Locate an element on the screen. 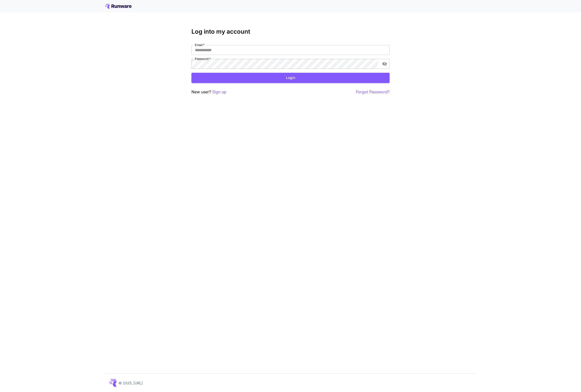  p: Sign up is located at coordinates (219, 92).